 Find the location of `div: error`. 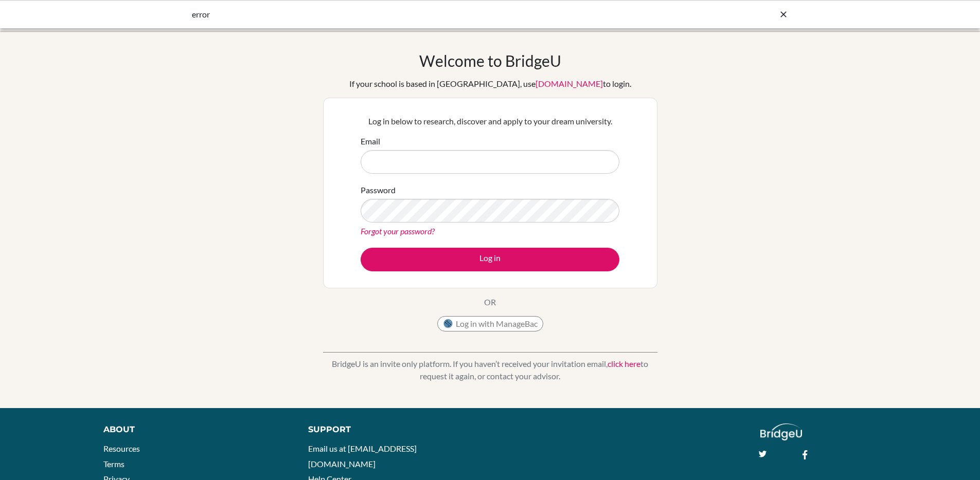

div: error is located at coordinates (413, 15).